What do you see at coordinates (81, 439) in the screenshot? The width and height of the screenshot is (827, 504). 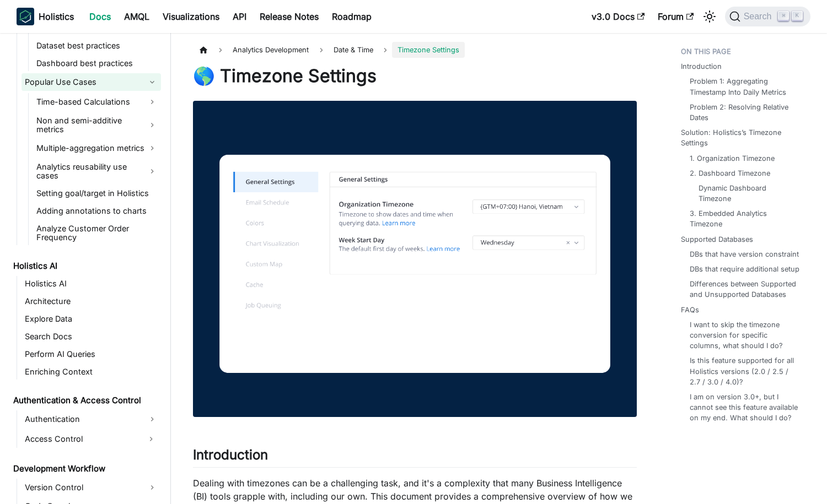 I see `a: Access Control` at bounding box center [81, 439].